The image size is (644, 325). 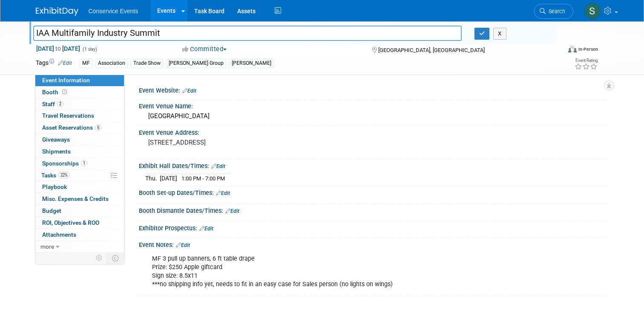 What do you see at coordinates (80, 139) in the screenshot?
I see `a: Giveaways` at bounding box center [80, 139].